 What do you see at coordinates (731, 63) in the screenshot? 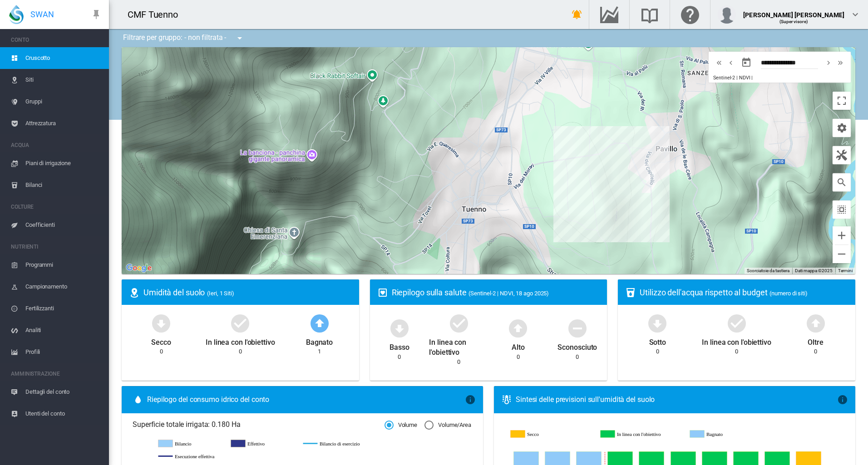
I see `md-icon: icon-chevron-left` at bounding box center [731, 63].